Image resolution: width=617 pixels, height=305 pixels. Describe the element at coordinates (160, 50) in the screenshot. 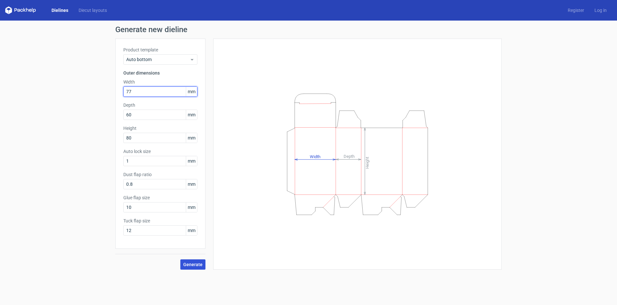

I see `label: Product template` at that location.